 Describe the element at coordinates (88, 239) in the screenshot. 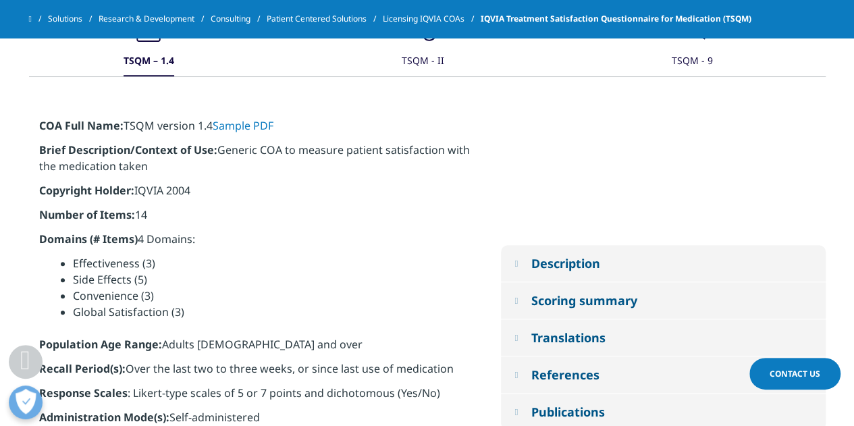

I see `strong: Domains (# Items)` at that location.